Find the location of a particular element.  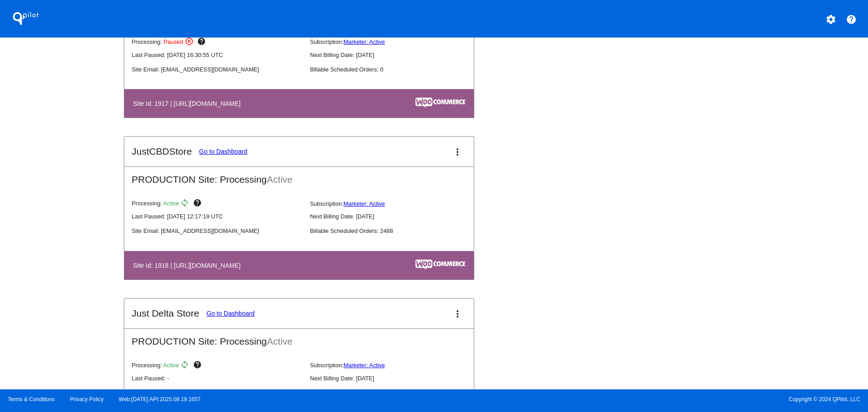

p: Billable Scheduled Orders: 0 is located at coordinates (396, 69).